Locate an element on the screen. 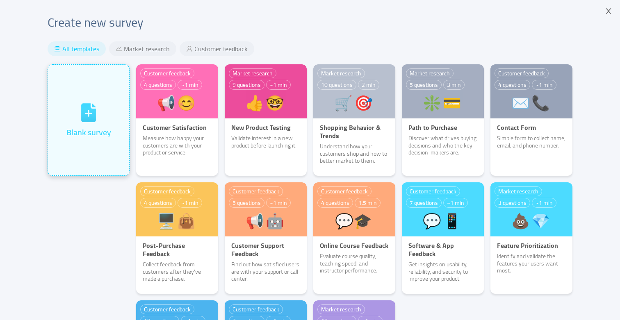 The width and height of the screenshot is (620, 320). p: Collect feedback from customers after they’ve made a purchase. is located at coordinates (177, 272).